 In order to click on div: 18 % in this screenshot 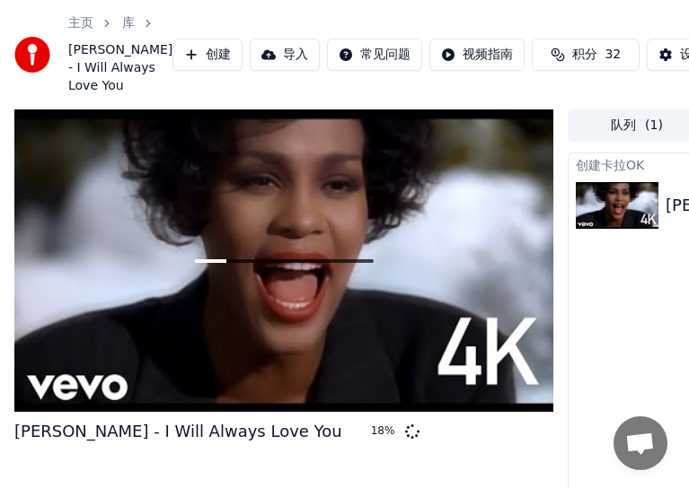, I will do `click(384, 432)`.